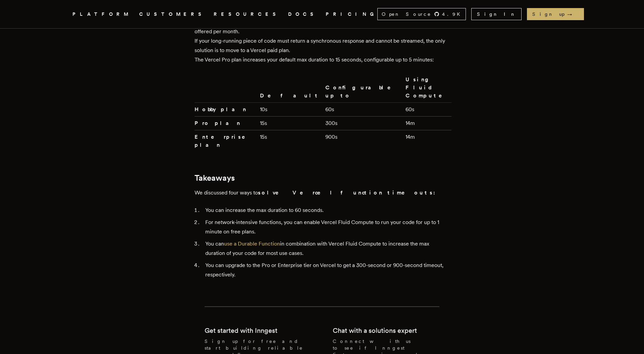 The image size is (644, 354). What do you see at coordinates (453, 14) in the screenshot?
I see `span: 4.9 K` at bounding box center [453, 14].